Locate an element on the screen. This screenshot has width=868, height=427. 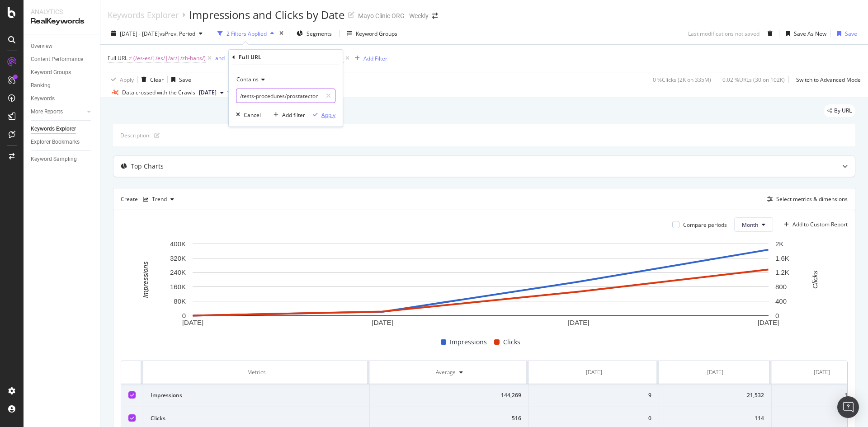
div: 0 is located at coordinates (593, 419).